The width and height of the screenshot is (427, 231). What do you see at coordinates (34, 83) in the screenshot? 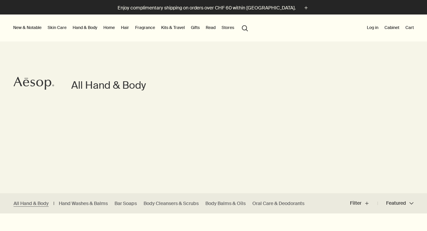
I see `svg: Aesop` at bounding box center [34, 83].